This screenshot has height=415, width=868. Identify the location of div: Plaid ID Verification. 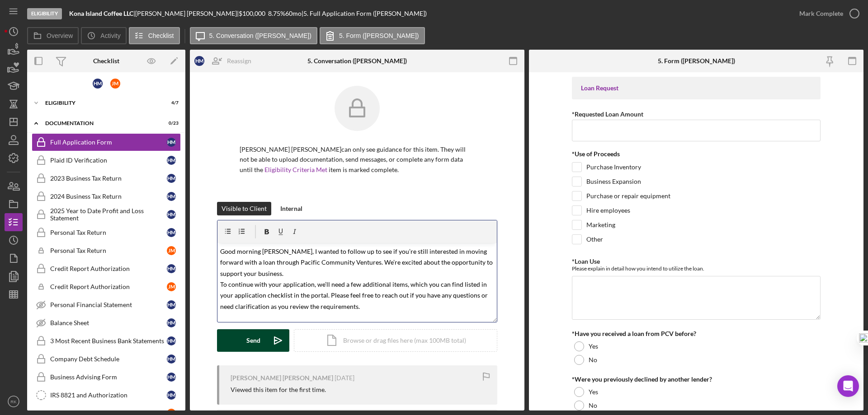
(108, 160).